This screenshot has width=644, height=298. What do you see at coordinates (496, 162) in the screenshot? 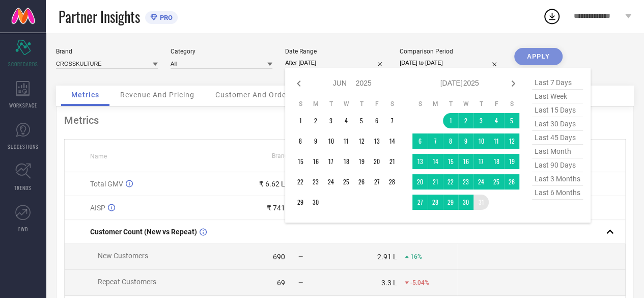
I see `td: Fri Jul 18 2025` at bounding box center [496, 162].